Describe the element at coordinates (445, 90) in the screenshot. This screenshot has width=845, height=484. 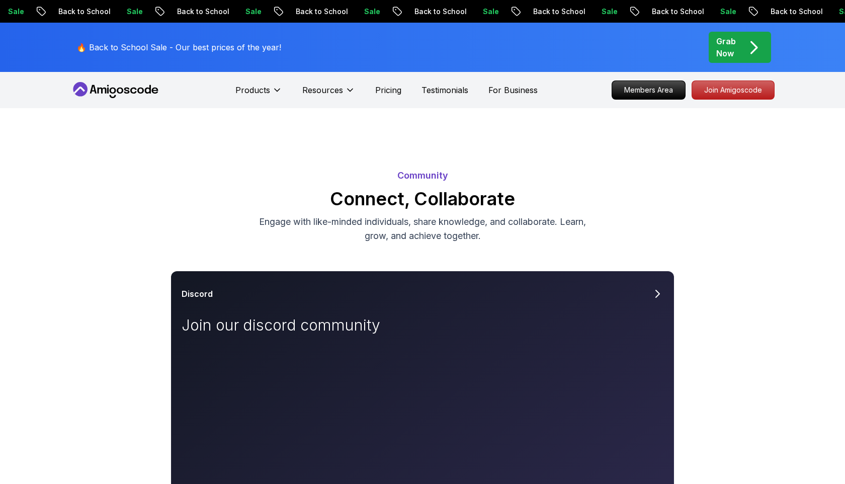
I see `p: Testimonials` at that location.